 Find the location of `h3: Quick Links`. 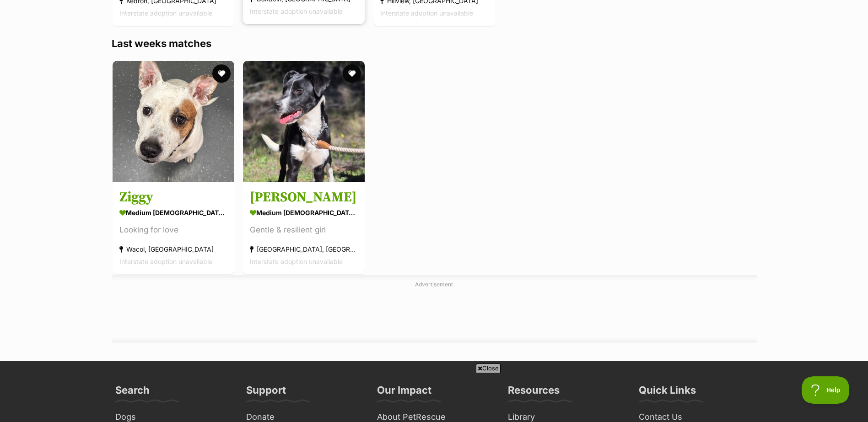

h3: Quick Links is located at coordinates (667, 393).